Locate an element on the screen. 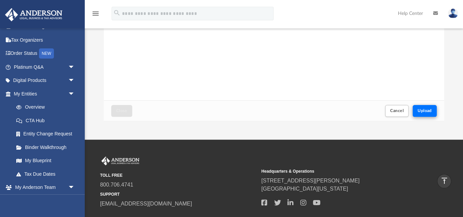 This screenshot has height=217, width=463. i: vertical_align_top is located at coordinates (444, 181).